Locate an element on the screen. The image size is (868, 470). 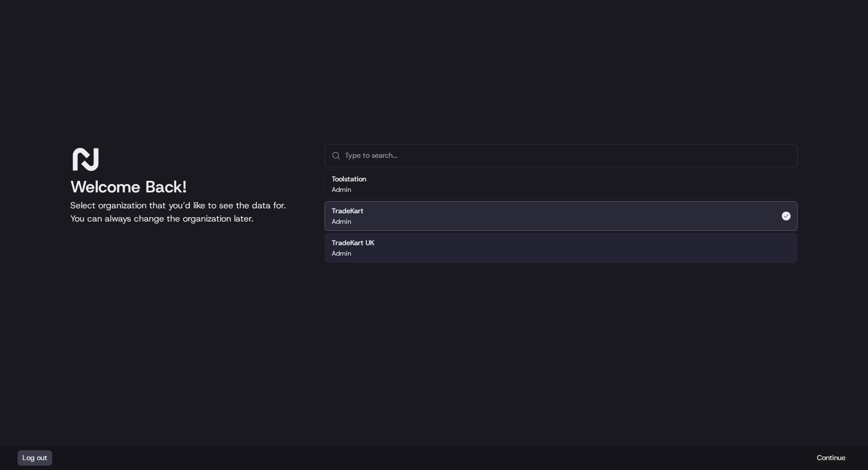
h2: TradeKart is located at coordinates (348, 211).